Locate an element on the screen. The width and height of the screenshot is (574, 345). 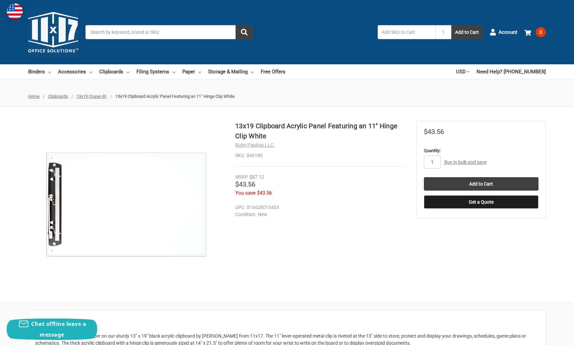
dd: New is located at coordinates (319, 214).